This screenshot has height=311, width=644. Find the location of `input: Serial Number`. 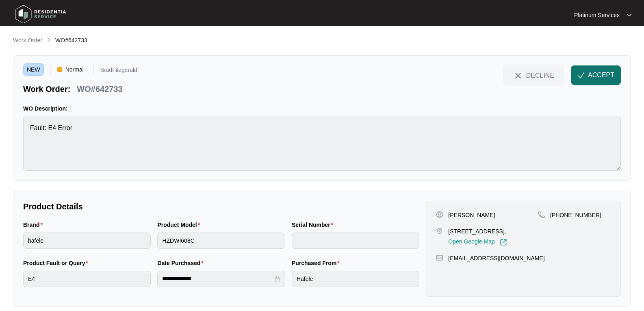

input: Serial Number is located at coordinates (356, 241).